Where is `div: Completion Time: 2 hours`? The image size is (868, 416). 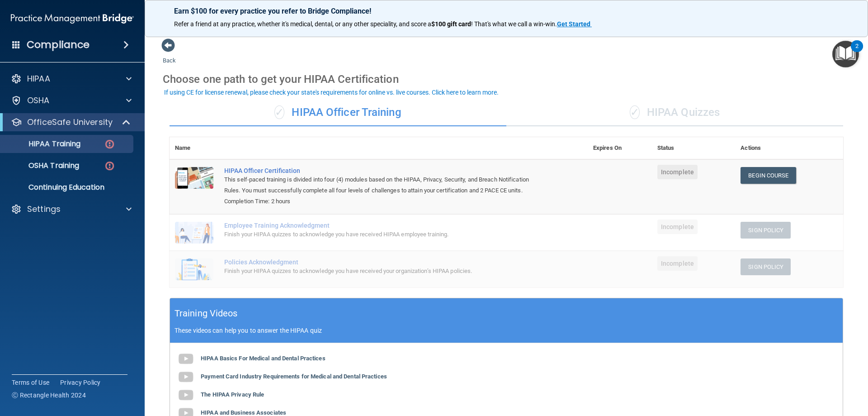
div: Completion Time: 2 hours is located at coordinates (383, 202).